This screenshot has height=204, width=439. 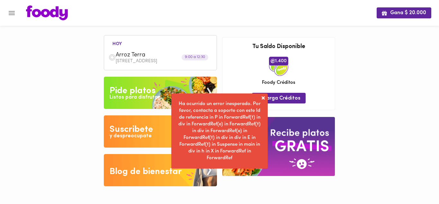 I want to click on img: logo.png, so click(x=47, y=13).